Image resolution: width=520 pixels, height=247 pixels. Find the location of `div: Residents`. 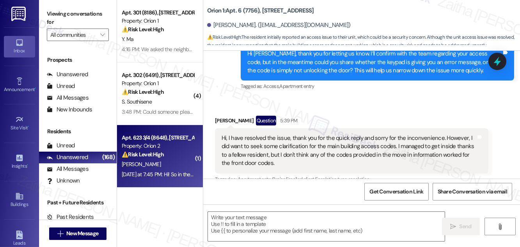

div: Residents is located at coordinates (78, 131).